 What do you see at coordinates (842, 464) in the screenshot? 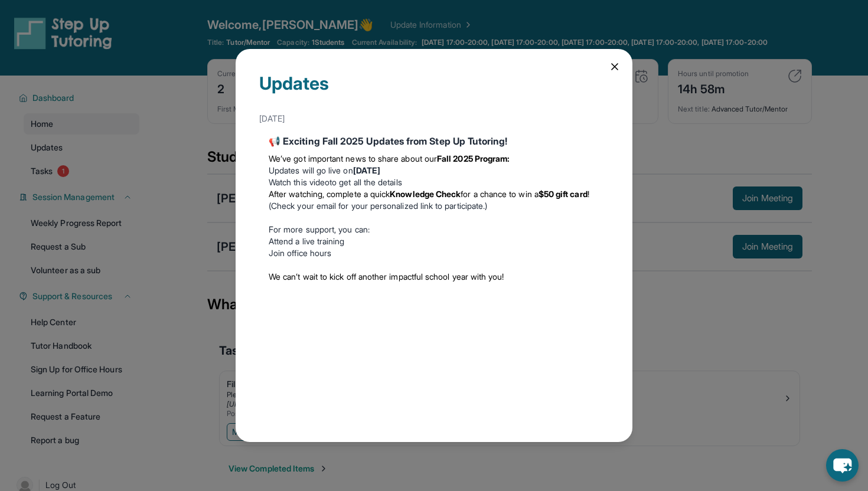
I see `button: chat-button` at bounding box center [842, 464].